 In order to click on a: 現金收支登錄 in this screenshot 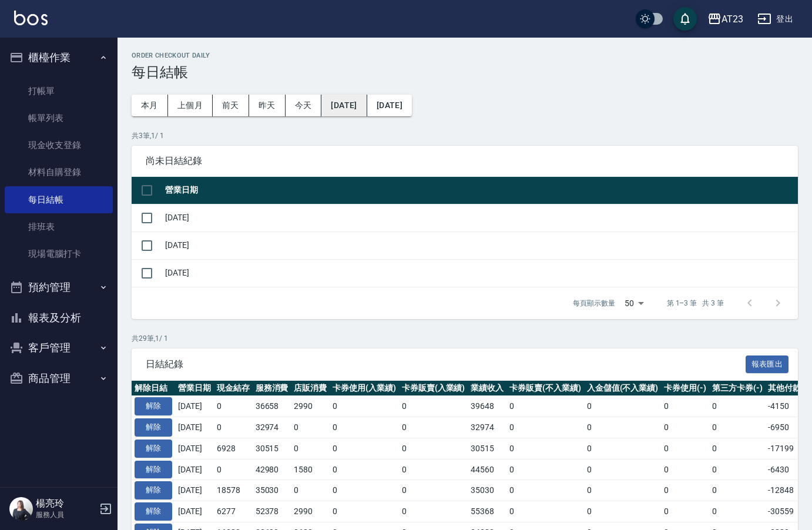, I will do `click(59, 145)`.